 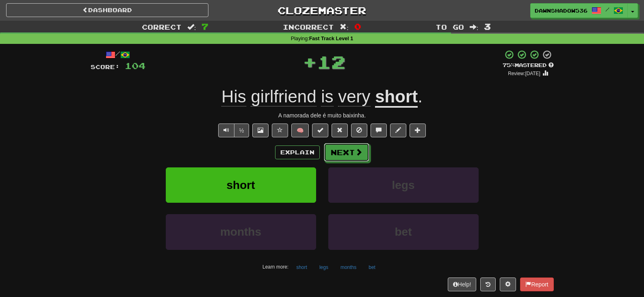 What do you see at coordinates (450, 27) in the screenshot?
I see `span: To go` at bounding box center [450, 27].